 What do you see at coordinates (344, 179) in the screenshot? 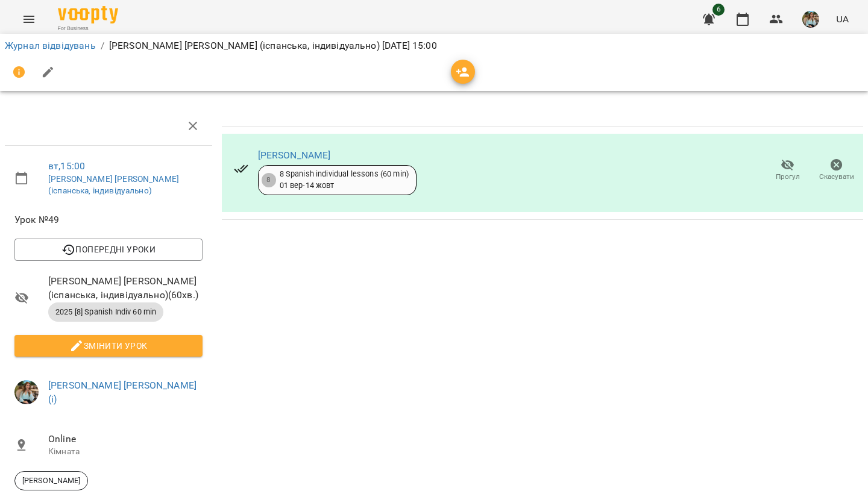
I see `div: 8 Spanish individual lessons (60 min) 01 вер - 14 жовт` at bounding box center [344, 179].